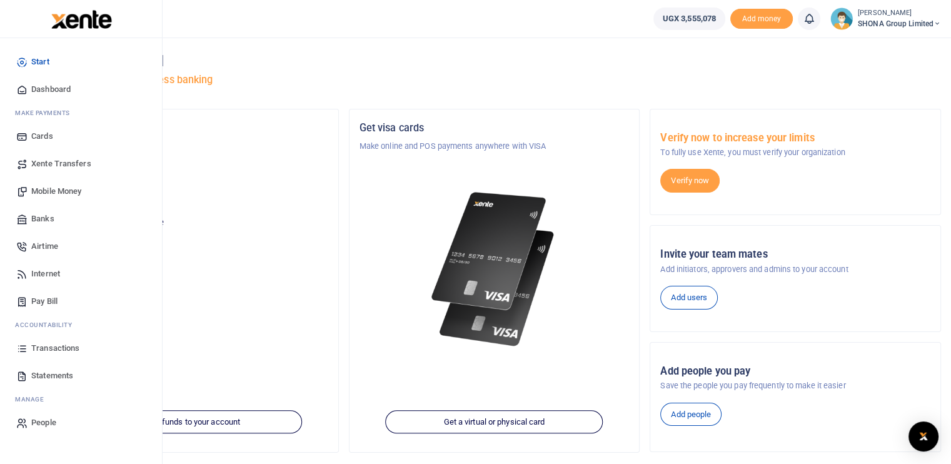 This screenshot has height=464, width=951. I want to click on span: Xente Transfers, so click(61, 164).